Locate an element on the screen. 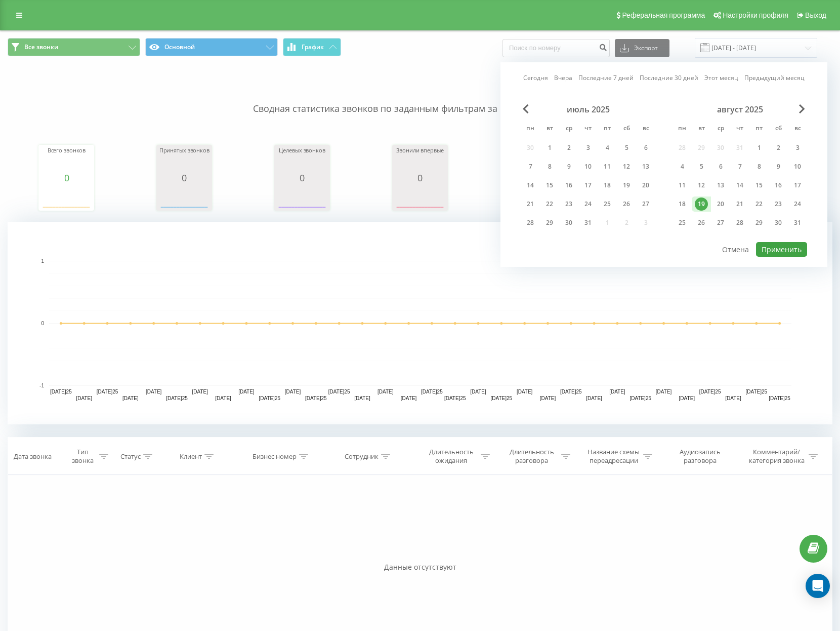 This screenshot has width=840, height=631. div: 28 is located at coordinates (740, 223).